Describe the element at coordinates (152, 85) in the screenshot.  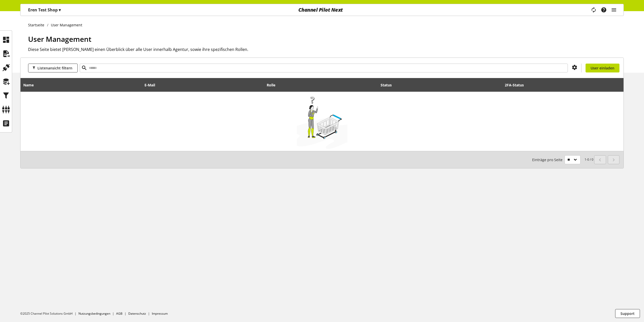
I see `div: E-Mail` at that location.